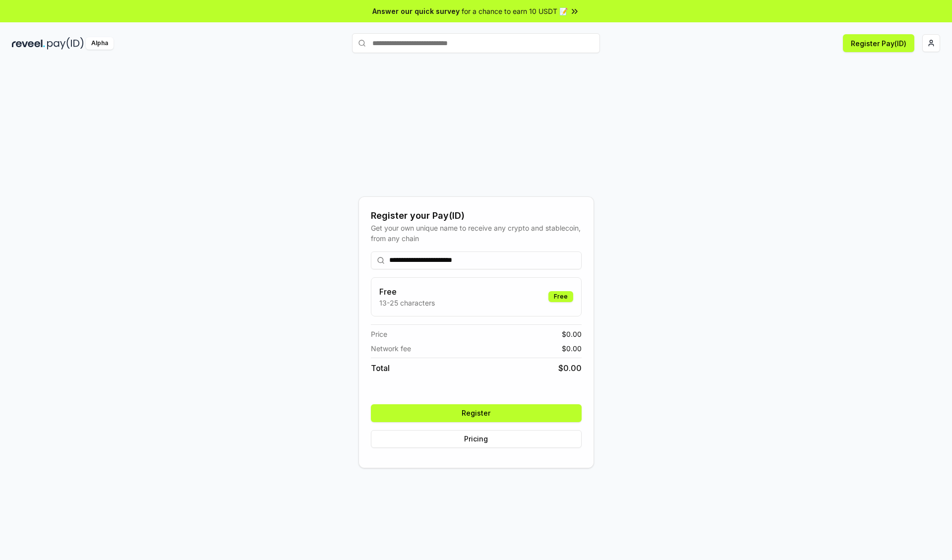  Describe the element at coordinates (381, 368) in the screenshot. I see `span: Total` at that location.